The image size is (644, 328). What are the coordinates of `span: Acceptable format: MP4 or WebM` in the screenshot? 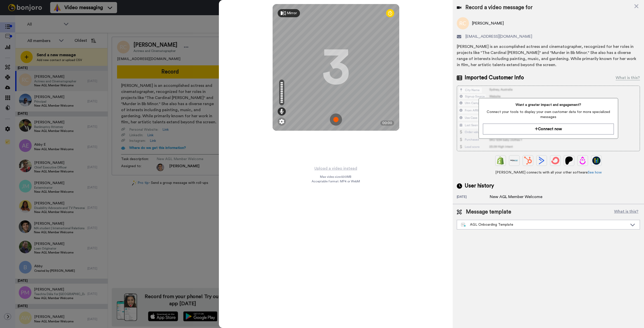 It's located at (336, 182).